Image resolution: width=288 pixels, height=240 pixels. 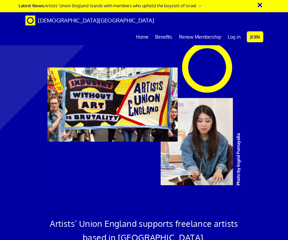 I want to click on a: Home, so click(x=143, y=37).